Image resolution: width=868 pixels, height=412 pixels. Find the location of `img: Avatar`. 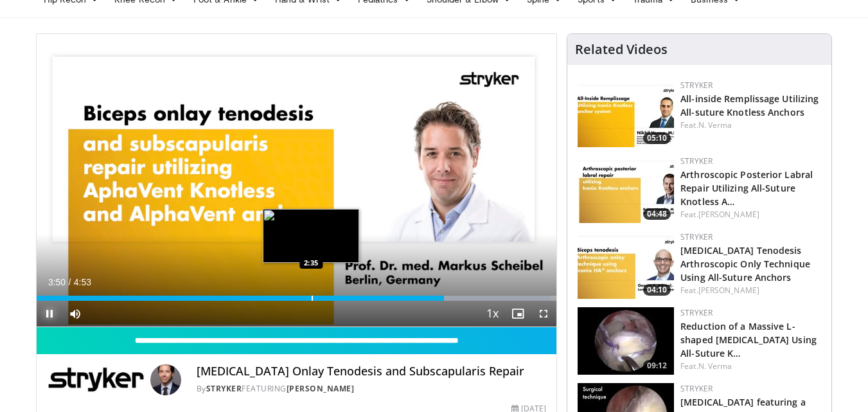

img: Avatar is located at coordinates (166, 380).